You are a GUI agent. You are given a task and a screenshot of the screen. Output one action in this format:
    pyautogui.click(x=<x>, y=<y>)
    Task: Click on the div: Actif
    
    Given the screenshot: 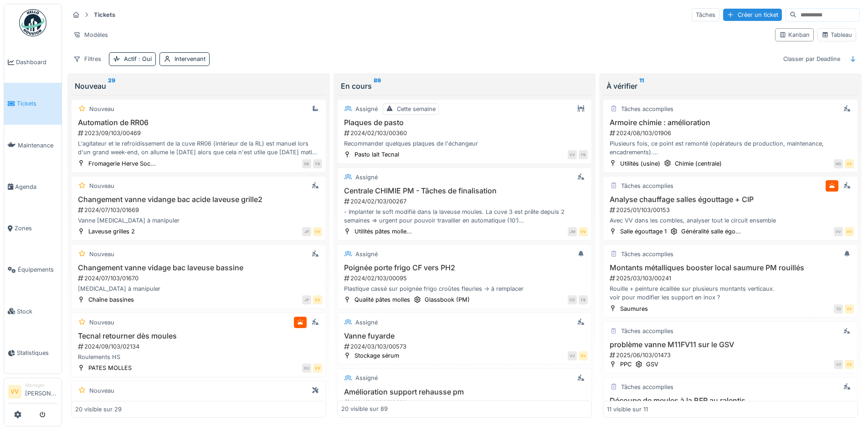 What is the action you would take?
    pyautogui.click(x=138, y=58)
    